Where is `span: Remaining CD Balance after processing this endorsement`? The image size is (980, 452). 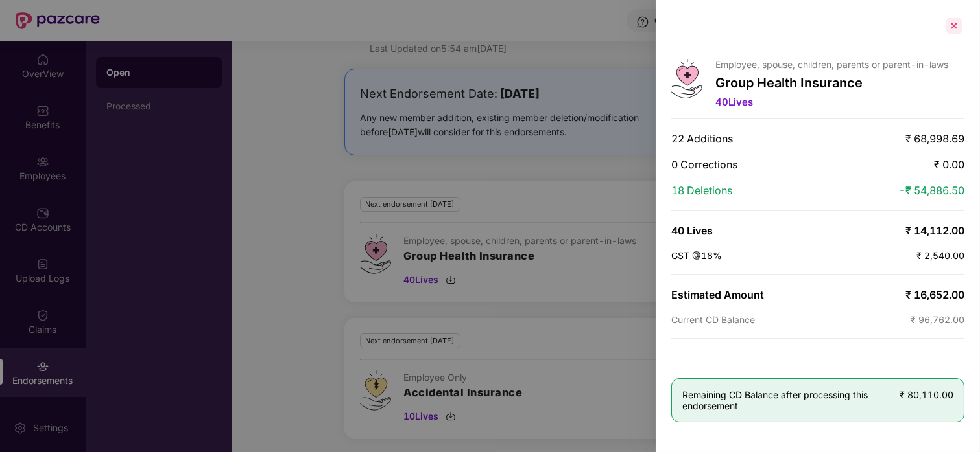
span: Remaining CD Balance after processing this endorsement is located at coordinates (790, 401).